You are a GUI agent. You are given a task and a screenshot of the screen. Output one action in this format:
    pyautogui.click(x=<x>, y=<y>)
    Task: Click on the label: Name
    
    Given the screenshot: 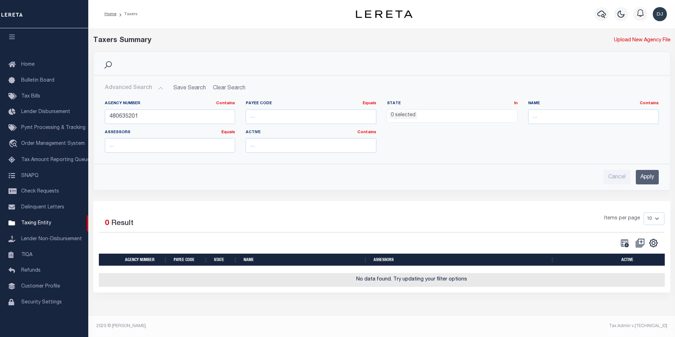 What is the action you would take?
    pyautogui.click(x=594, y=103)
    